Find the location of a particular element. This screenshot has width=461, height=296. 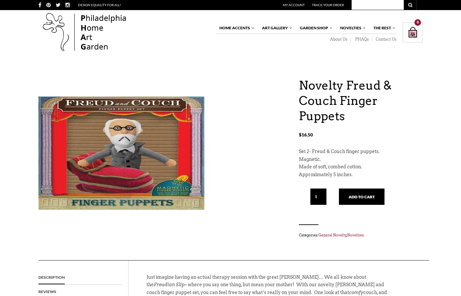

a: General Novelty is located at coordinates (333, 235).